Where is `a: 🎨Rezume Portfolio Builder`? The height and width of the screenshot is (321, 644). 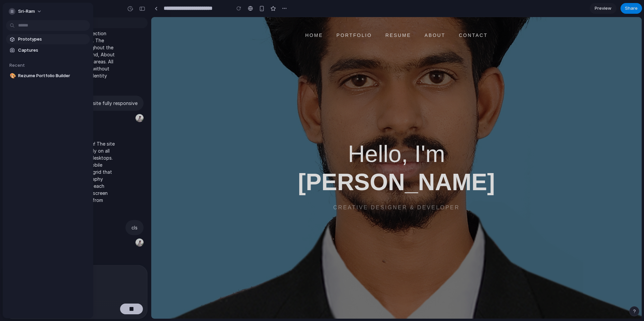 a: 🎨Rezume Portfolio Builder is located at coordinates (48, 76).